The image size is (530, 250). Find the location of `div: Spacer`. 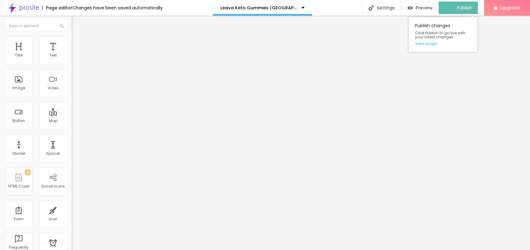

div: Spacer is located at coordinates (53, 153).